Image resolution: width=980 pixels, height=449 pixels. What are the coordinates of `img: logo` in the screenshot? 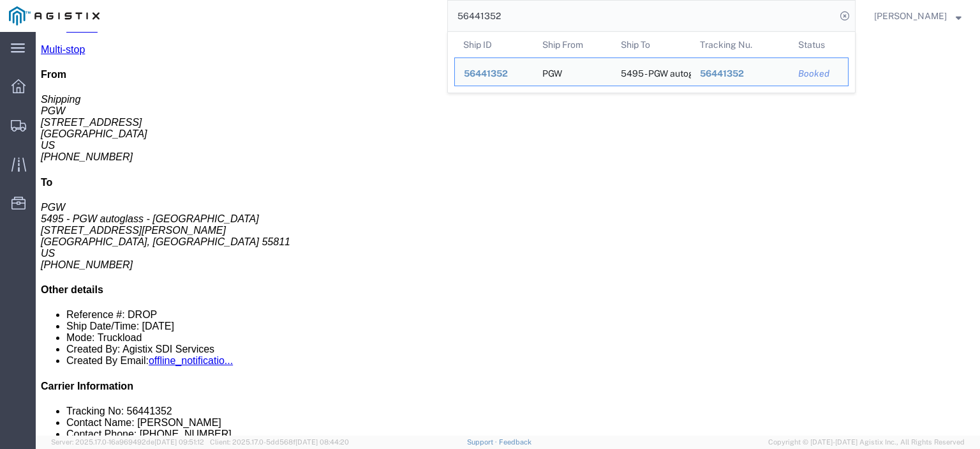 It's located at (54, 16).